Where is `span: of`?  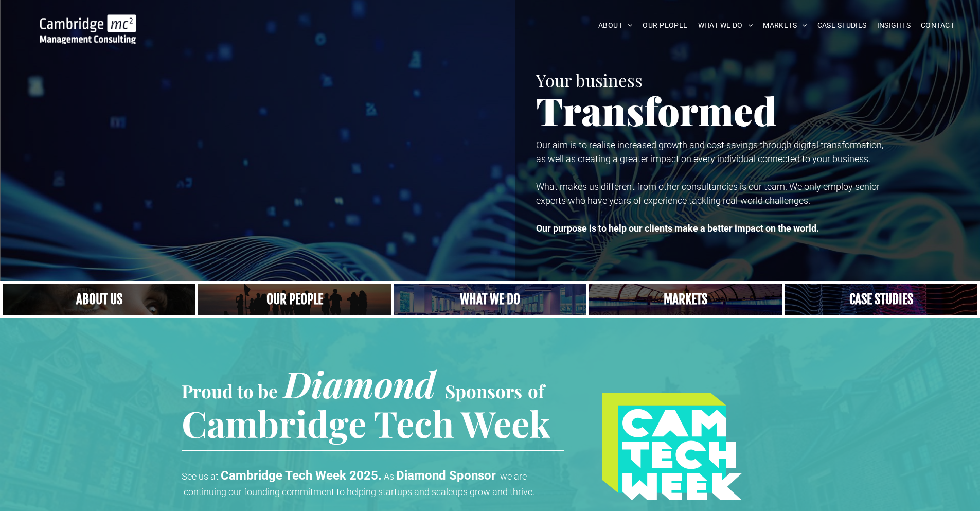
span: of is located at coordinates (536, 391).